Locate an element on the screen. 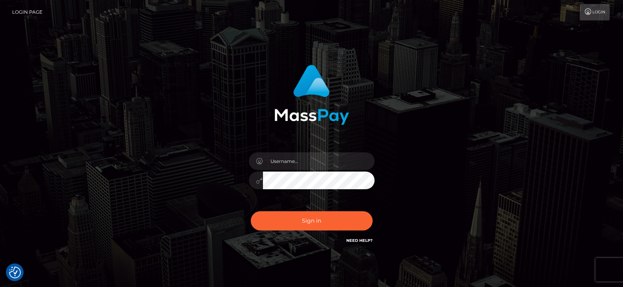  a: Login is located at coordinates (595, 12).